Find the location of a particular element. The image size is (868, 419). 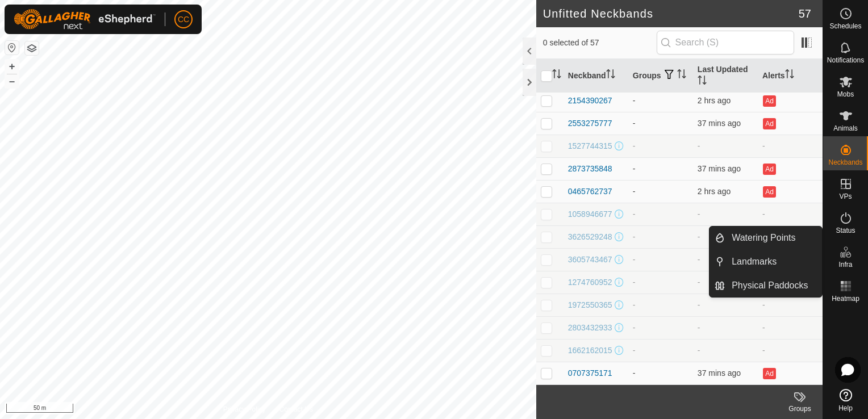

span: Mobs is located at coordinates (845, 94).